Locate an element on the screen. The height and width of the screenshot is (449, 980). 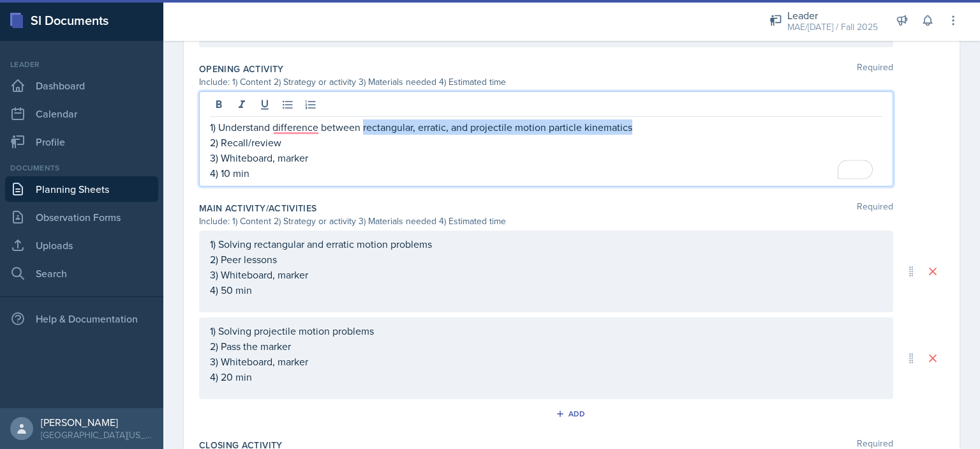
a: Uploads is located at coordinates (82, 246).